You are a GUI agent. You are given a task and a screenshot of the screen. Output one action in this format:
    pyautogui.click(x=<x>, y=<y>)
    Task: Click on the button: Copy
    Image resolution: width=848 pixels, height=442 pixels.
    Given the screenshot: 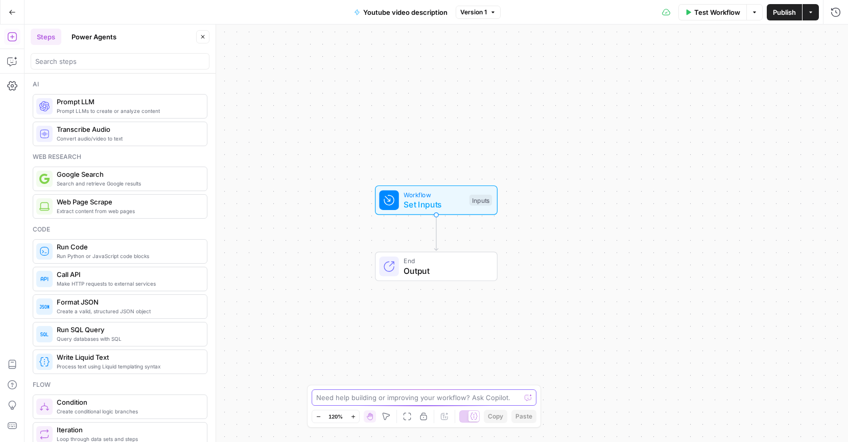 What is the action you would take?
    pyautogui.click(x=495, y=416)
    